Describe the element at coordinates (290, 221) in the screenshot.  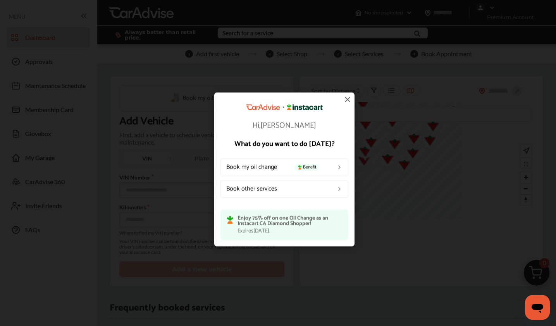
I see `p: Enjoy 75% off on one Oil Change as an Instacart CA Diamond Shopper!` at that location.